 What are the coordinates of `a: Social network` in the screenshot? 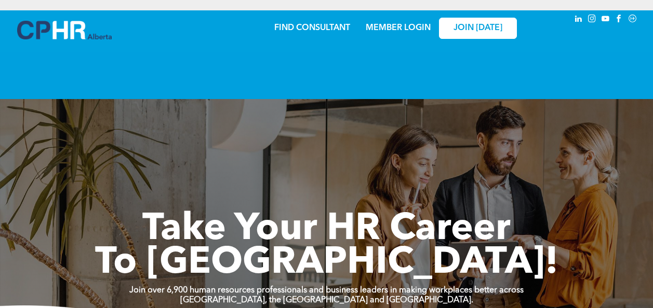 It's located at (633, 20).